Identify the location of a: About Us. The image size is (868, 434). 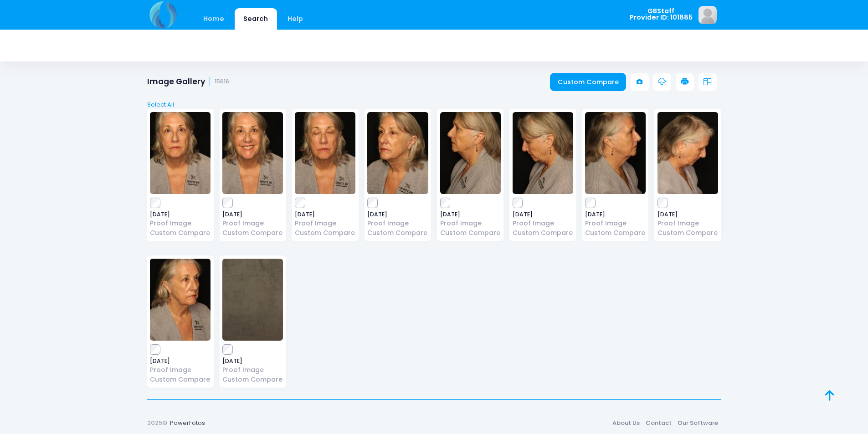
(626, 423).